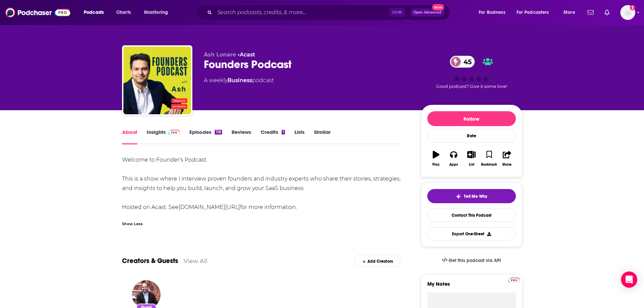 The height and width of the screenshot is (308, 644). Describe the element at coordinates (150, 261) in the screenshot. I see `a: Creators & Guests` at that location.